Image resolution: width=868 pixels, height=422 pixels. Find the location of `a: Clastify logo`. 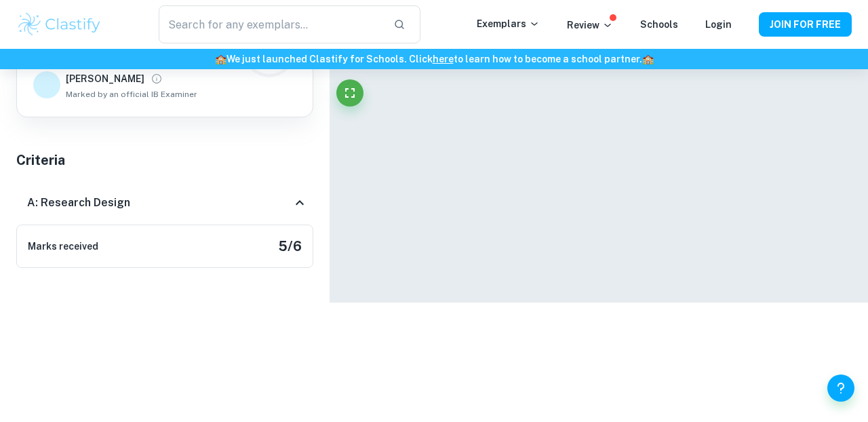

a: Clastify logo is located at coordinates (59, 24).